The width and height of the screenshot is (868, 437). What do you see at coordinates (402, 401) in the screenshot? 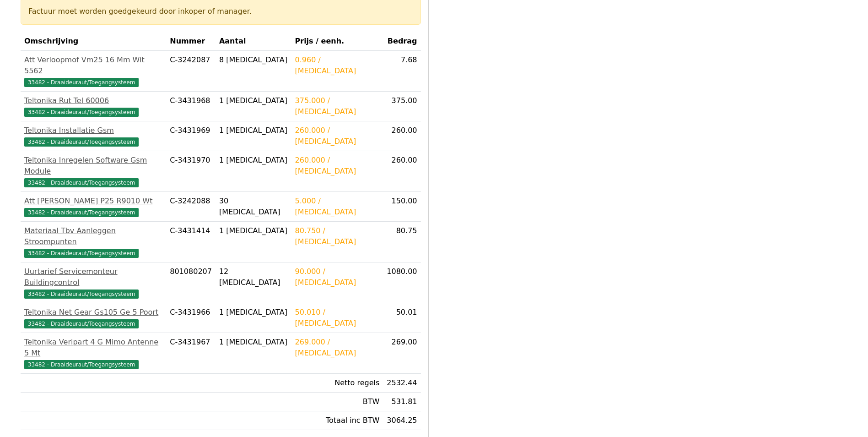
I see `td: 531.81` at bounding box center [402, 401].